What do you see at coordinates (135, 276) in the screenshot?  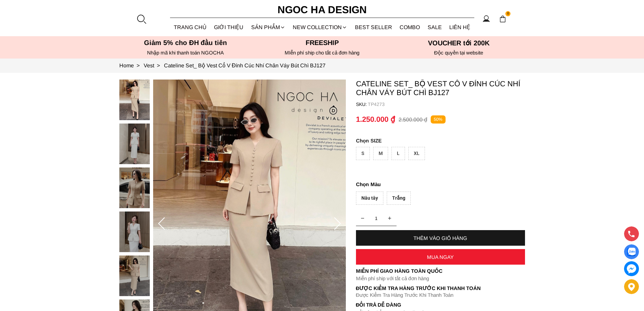 I see `img: Cateline Set_ Bộ Vest Cổ V Đính Cúc Nhí Chân Váy Bút Chì BJ127_mini_4` at bounding box center [135, 276].